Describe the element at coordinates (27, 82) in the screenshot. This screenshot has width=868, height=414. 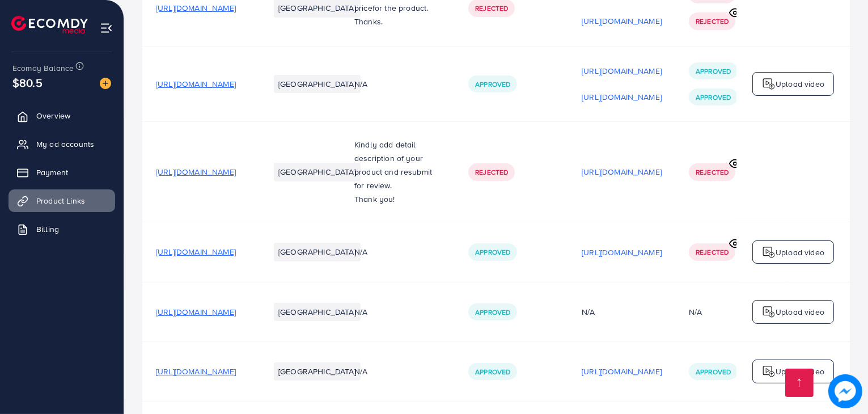
I see `span: $80.5` at that location.